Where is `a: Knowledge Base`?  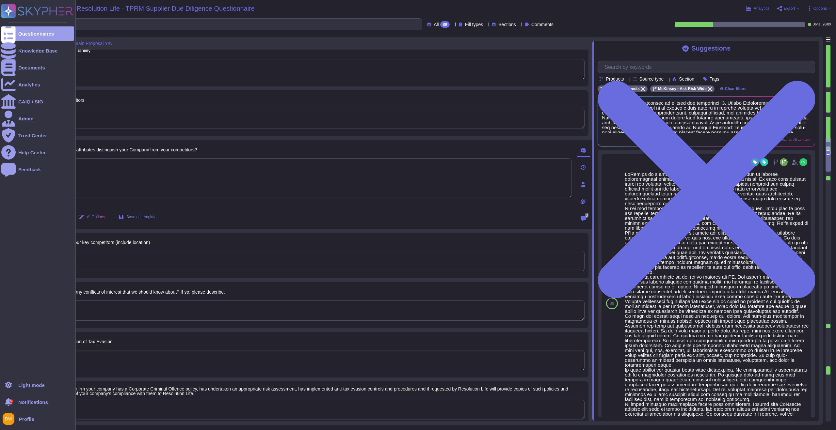
a: Knowledge Base is located at coordinates (38, 51).